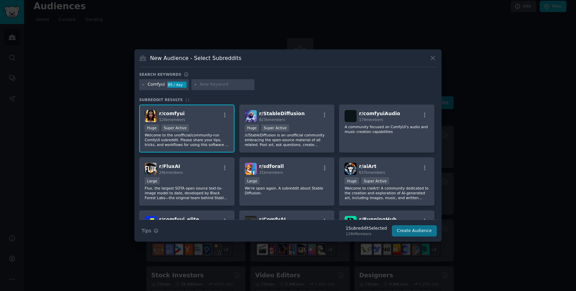 This screenshot has height=291, width=576. Describe the element at coordinates (172, 120) in the screenshot. I see `span: 124k members` at that location.